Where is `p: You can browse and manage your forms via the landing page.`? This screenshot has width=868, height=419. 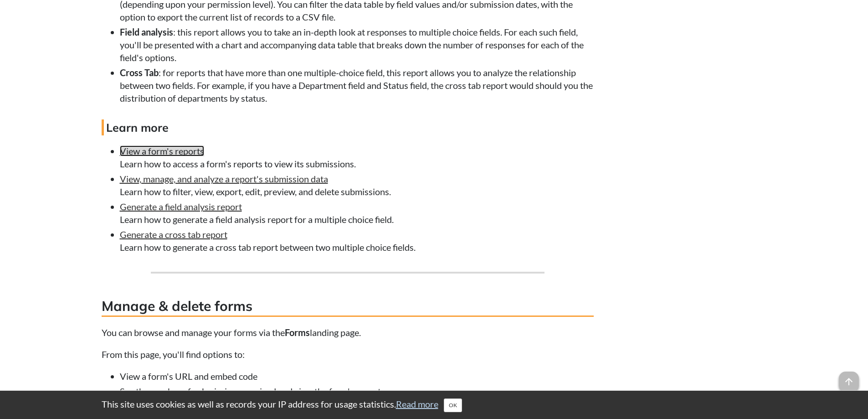 p: You can browse and manage your forms via the landing page. is located at coordinates (348, 332).